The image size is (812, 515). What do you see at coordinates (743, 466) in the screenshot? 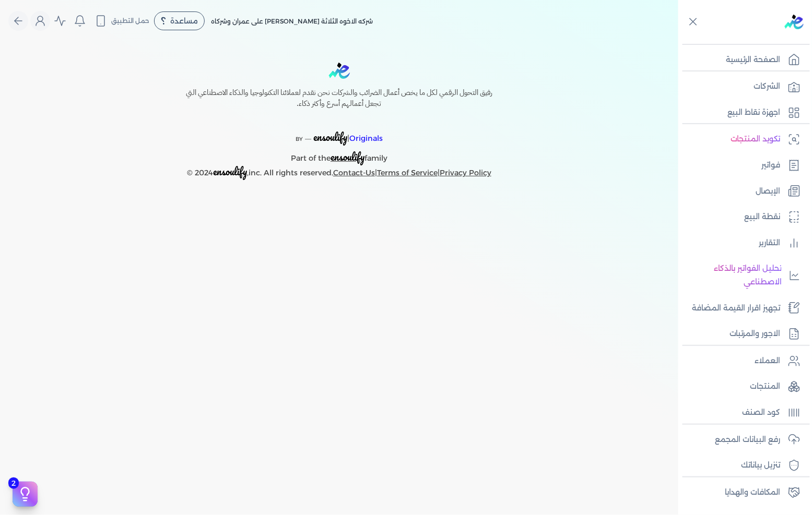
I see `a: تنزيل بياناتك` at bounding box center [743, 466].